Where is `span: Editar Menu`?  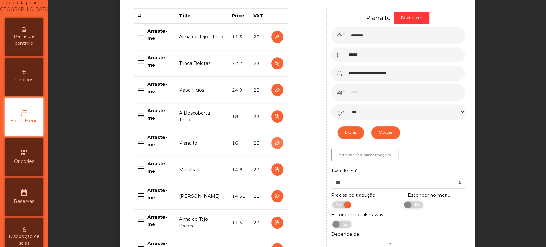 span: Editar Menu is located at coordinates (24, 121).